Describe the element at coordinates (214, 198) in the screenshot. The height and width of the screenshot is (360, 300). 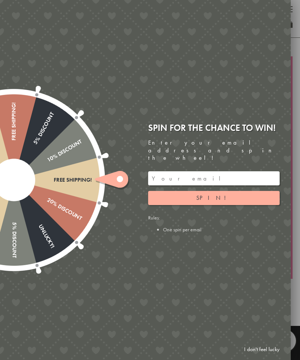
I see `button: Spin!` at that location.